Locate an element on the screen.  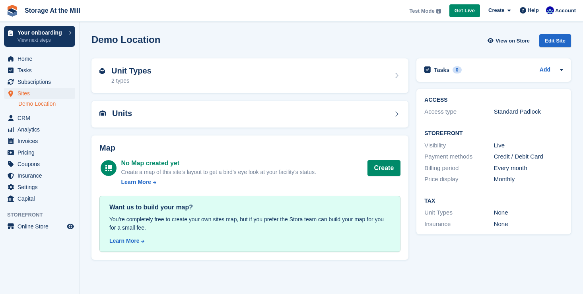
img: unit-type-icn-2b2737a686de81e16bb02015468b77c625bbabd49415b5ef34ead5e3b44a266d.svg is located at coordinates (102, 71).